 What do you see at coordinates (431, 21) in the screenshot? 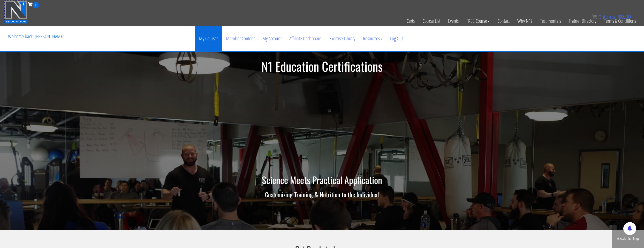
I see `a: Course List` at bounding box center [431, 21].